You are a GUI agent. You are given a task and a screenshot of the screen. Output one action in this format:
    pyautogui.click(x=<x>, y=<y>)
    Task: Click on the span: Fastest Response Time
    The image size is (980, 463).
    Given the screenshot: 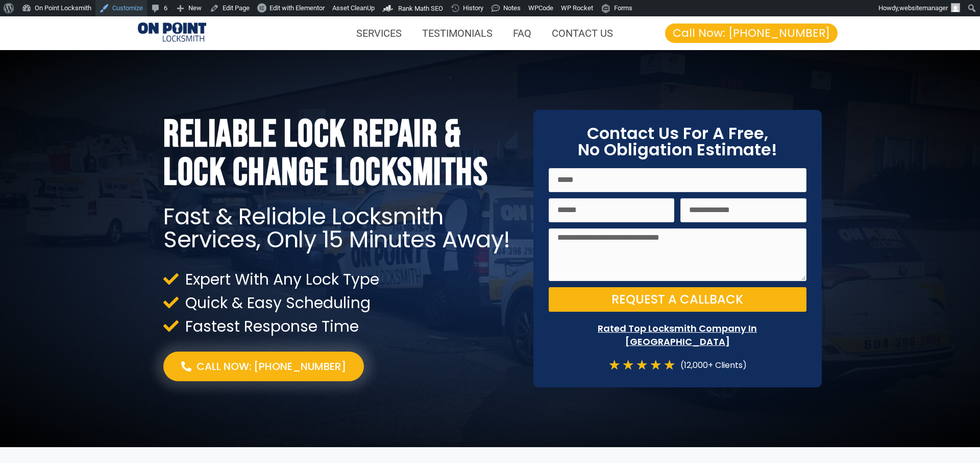 What is the action you would take?
    pyautogui.click(x=270, y=326)
    